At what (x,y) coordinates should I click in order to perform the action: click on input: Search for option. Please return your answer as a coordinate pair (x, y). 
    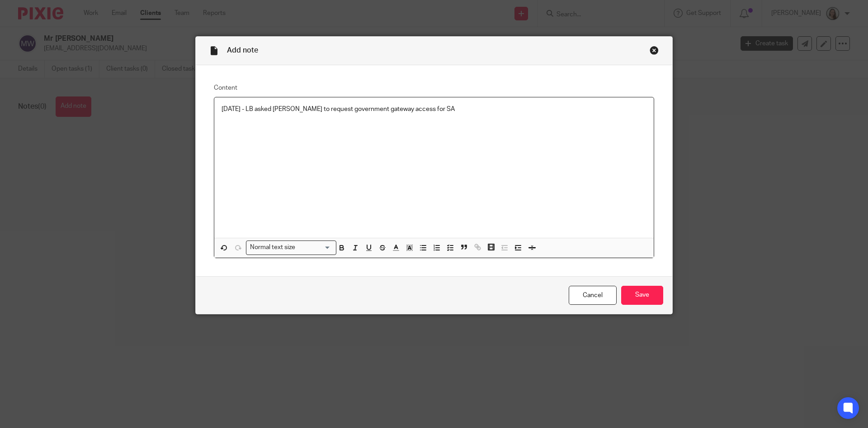
    Looking at the image, I should click on (315, 247).